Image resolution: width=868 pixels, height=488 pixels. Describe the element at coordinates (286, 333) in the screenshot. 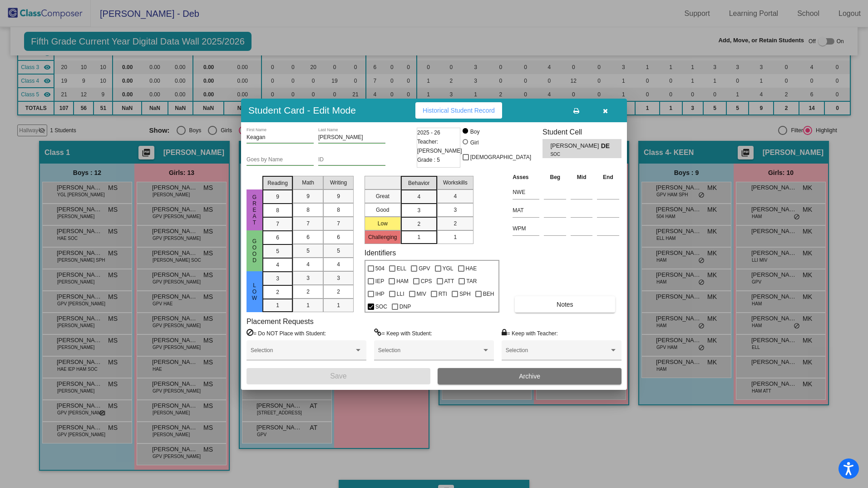

I see `label: = Do NOT Place with Student:` at that location.